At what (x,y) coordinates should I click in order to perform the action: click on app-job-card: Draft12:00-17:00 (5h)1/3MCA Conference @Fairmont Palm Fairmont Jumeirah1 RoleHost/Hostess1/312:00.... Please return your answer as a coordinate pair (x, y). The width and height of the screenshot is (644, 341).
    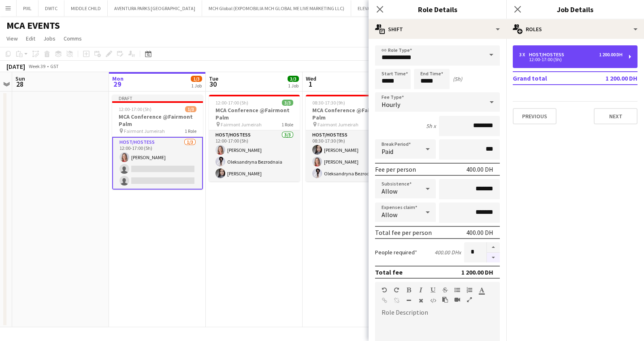
    Looking at the image, I should click on (158, 142).